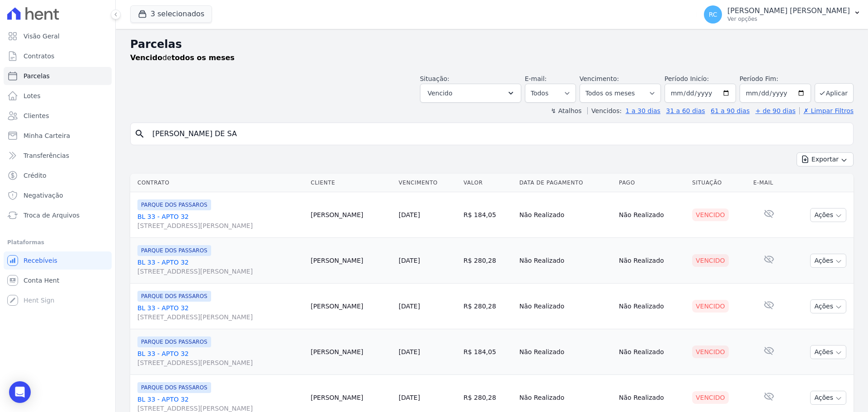 The height and width of the screenshot is (412, 868). What do you see at coordinates (44, 195) in the screenshot?
I see `span: Negativação` at bounding box center [44, 195].